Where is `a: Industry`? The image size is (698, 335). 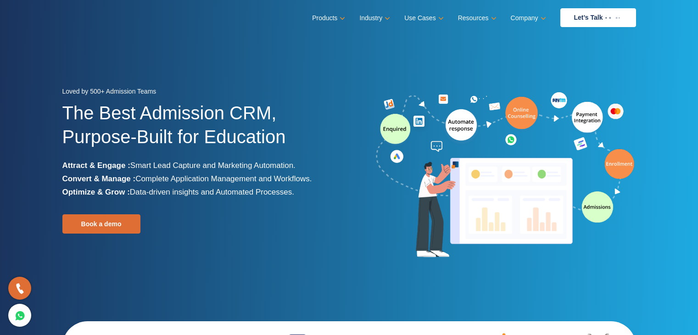 a: Industry is located at coordinates (373, 18).